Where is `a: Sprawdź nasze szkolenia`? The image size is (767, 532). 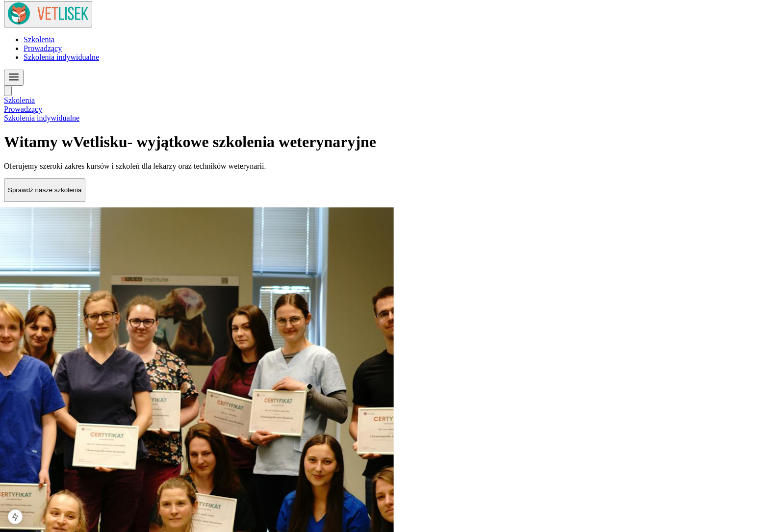
a: Sprawdź nasze szkolenia is located at coordinates (45, 189).